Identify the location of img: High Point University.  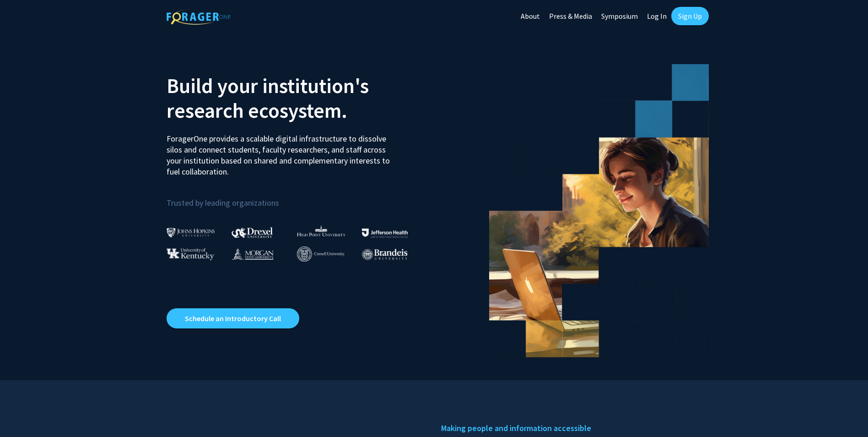
(322, 231).